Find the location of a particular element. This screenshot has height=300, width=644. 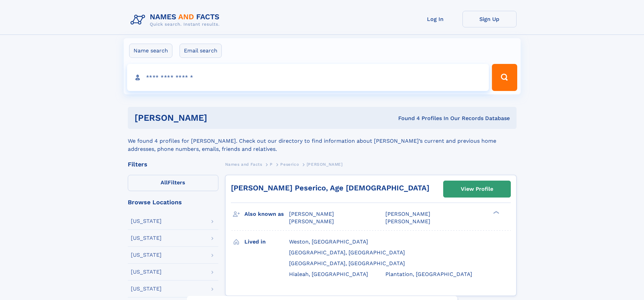

h3: Also known as is located at coordinates (267, 214).